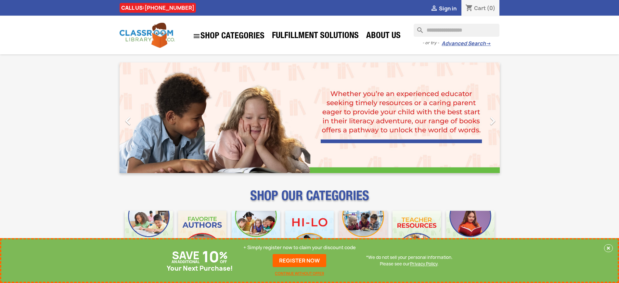 The image size is (619, 283). I want to click on img: CLC_Phonics_And_Decodables_Mobile.jpg, so click(256, 235).